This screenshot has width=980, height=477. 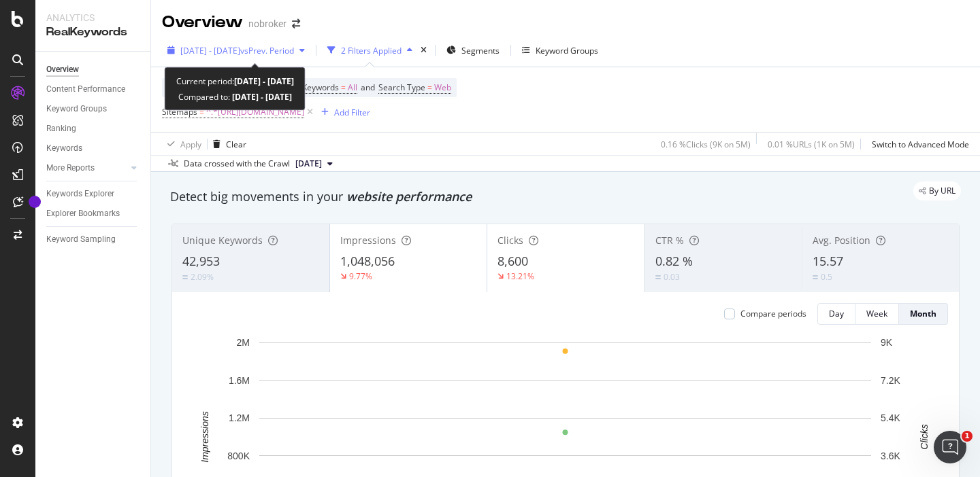 I want to click on div: 9.77%, so click(x=360, y=276).